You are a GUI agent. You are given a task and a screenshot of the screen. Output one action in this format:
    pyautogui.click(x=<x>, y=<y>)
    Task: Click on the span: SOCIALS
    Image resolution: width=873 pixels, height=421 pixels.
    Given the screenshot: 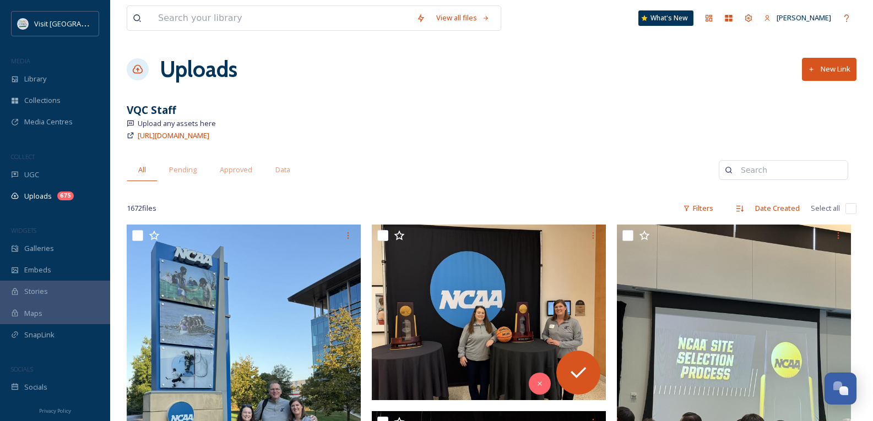 What is the action you would take?
    pyautogui.click(x=22, y=369)
    